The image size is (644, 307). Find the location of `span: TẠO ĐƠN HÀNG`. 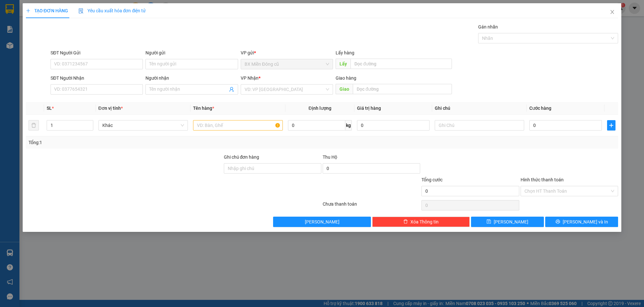

span: TẠO ĐƠN HÀNG is located at coordinates (47, 10).